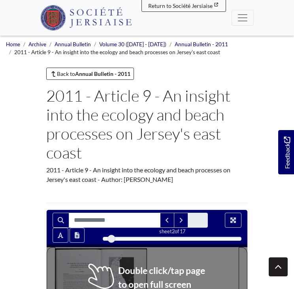 The height and width of the screenshot is (289, 294). I want to click on button: Next Match, so click(181, 220).